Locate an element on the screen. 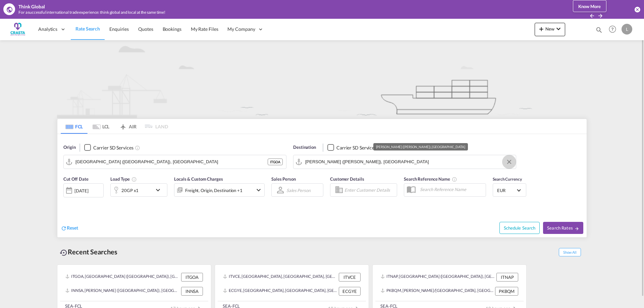  div: icon-magnify is located at coordinates (599, 31).